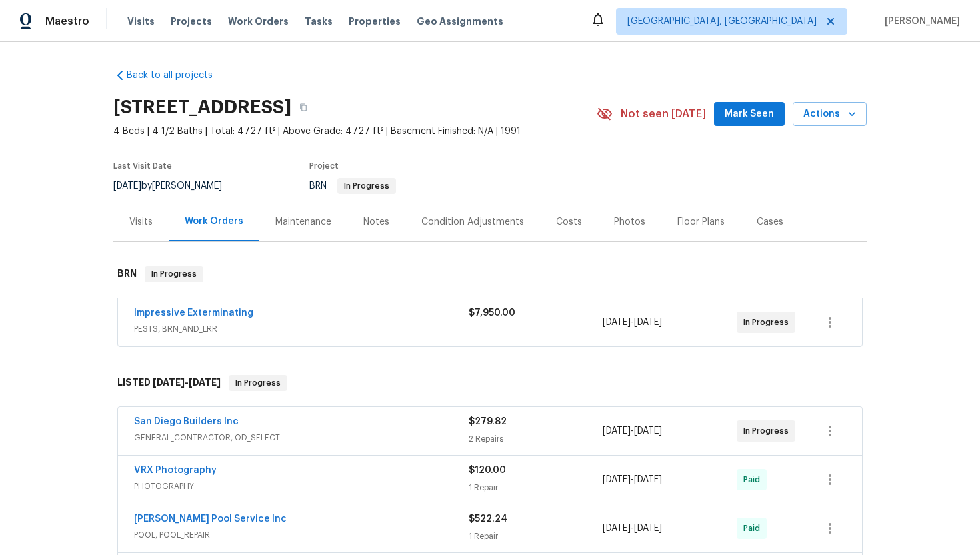  Describe the element at coordinates (191, 21) in the screenshot. I see `span: Projects` at that location.